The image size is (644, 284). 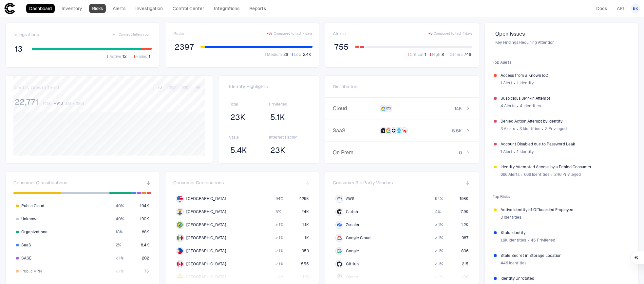 I want to click on div: OpenAI, so click(x=339, y=277).